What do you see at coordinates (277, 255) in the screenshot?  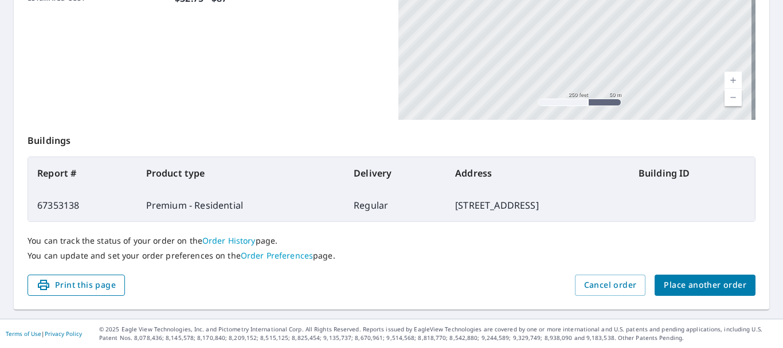 I see `a: Order Preferences` at bounding box center [277, 255].